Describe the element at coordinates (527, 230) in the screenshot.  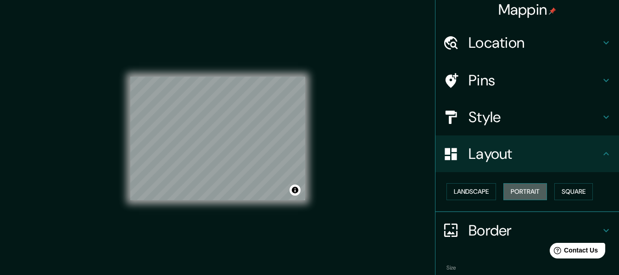
I see `div: Border` at that location.